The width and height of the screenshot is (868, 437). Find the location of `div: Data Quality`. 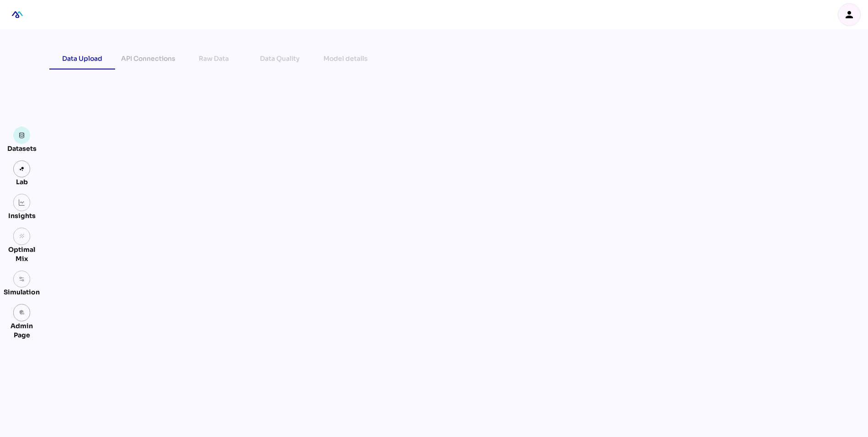

div: Data Quality is located at coordinates (280, 58).